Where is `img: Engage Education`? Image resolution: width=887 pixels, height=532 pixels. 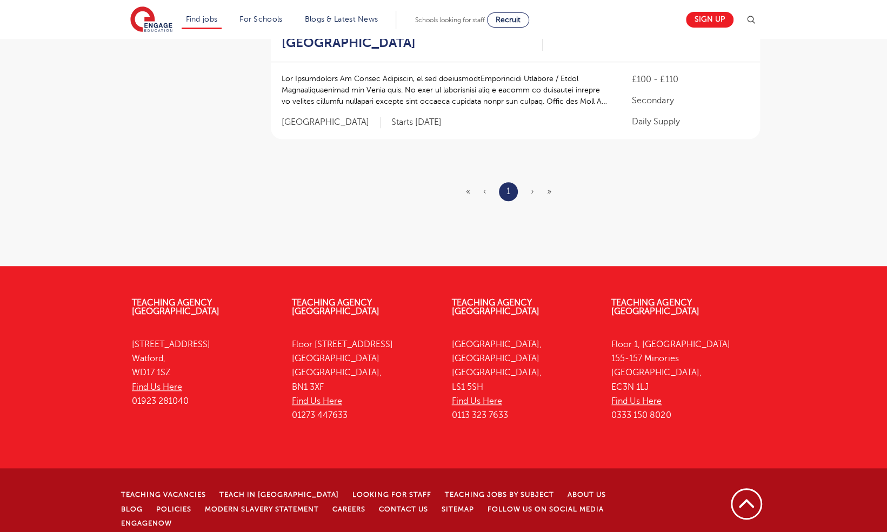 img: Engage Education is located at coordinates (151, 20).